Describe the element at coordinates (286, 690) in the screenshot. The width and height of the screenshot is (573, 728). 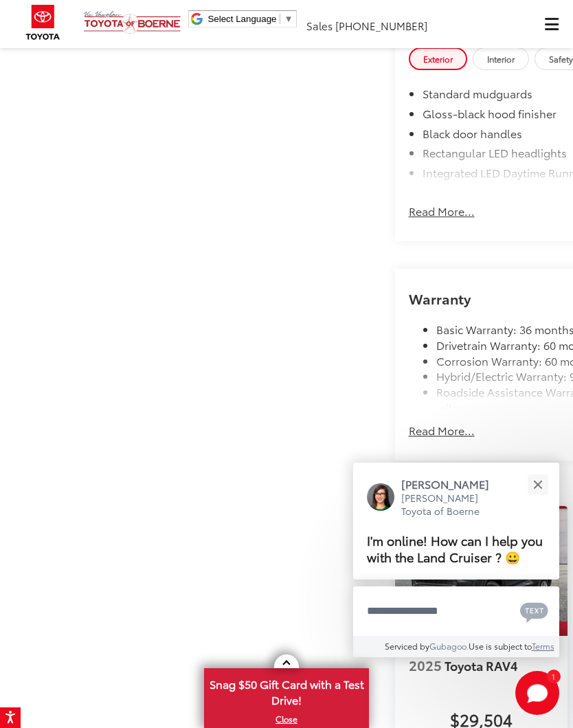
I see `span: Snag $50 Gift Card with a Test Drive!` at that location.